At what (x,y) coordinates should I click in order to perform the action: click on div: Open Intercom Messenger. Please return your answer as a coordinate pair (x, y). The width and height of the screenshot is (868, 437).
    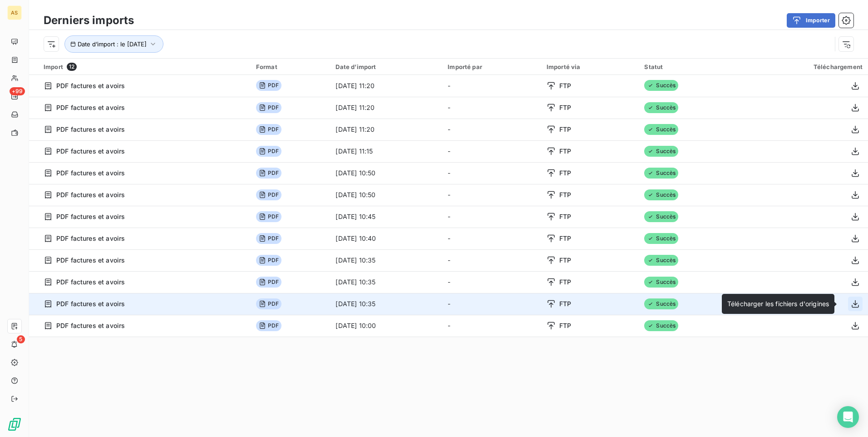
    Looking at the image, I should click on (848, 417).